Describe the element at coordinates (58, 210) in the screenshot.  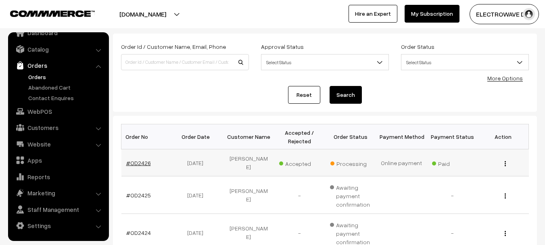
I see `a: Staff Management` at that location.